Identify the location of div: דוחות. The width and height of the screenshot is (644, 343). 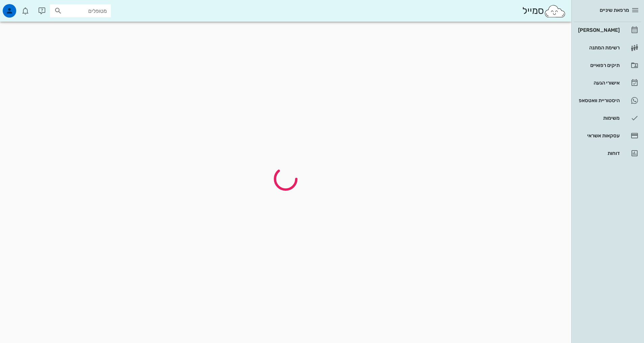
(598, 153).